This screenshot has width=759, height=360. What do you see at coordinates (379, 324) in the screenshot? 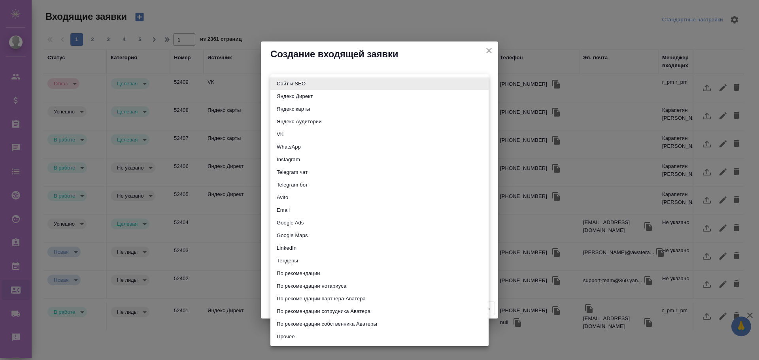
I see `li: По рекомендации собственника Аватеры` at bounding box center [379, 324].